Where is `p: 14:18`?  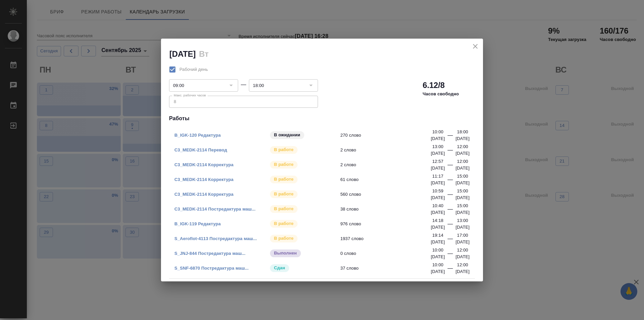
p: 14:18 is located at coordinates (438, 221).